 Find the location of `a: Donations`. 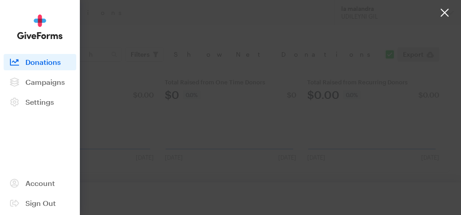

a: Donations is located at coordinates (40, 62).